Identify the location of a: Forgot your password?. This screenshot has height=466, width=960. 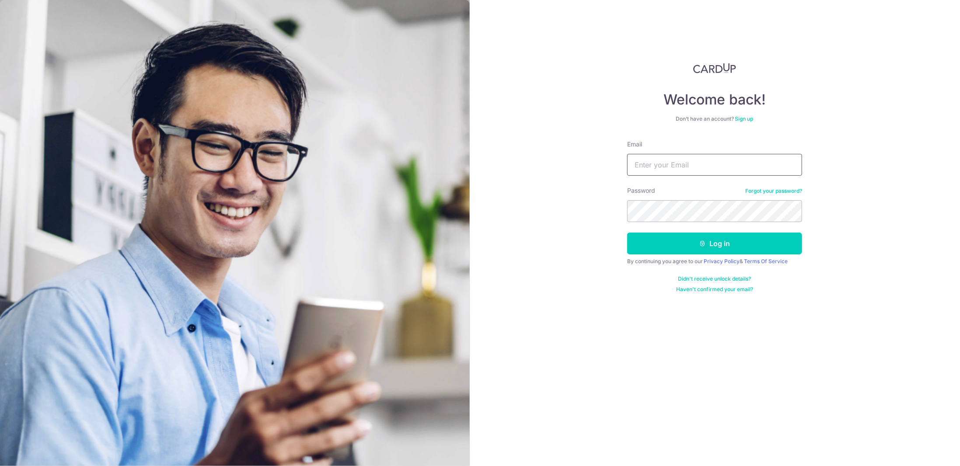
(774, 191).